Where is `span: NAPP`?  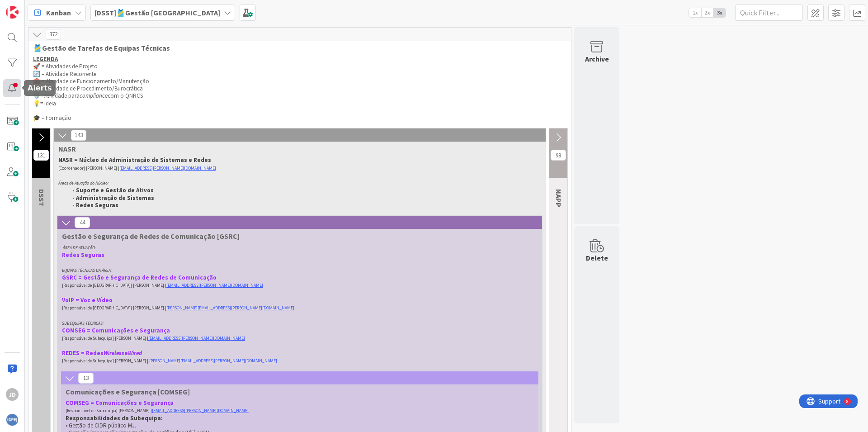 span: NAPP is located at coordinates (559, 198).